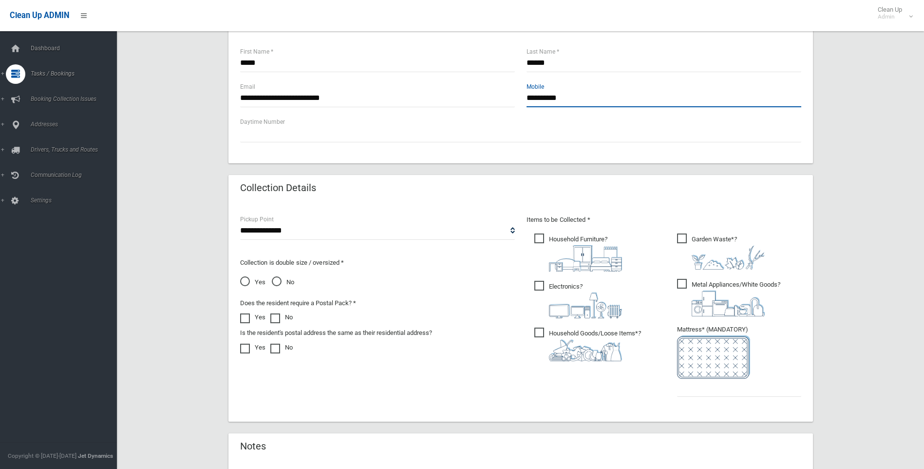  Describe the element at coordinates (892, 13) in the screenshot. I see `span: Clean Up` at that location.